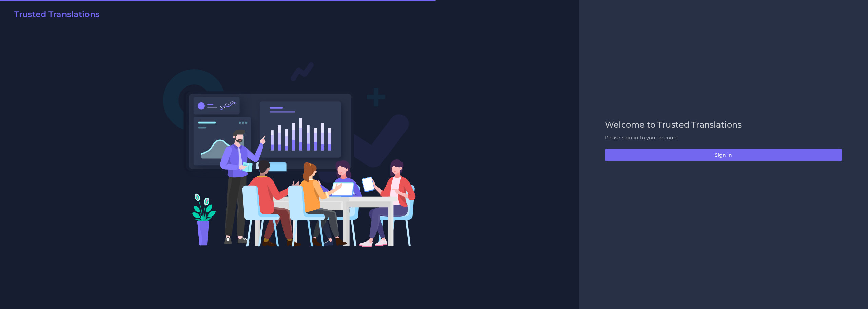 The width and height of the screenshot is (868, 309). What do you see at coordinates (723, 138) in the screenshot?
I see `p: Please sign-in to your account` at bounding box center [723, 138].